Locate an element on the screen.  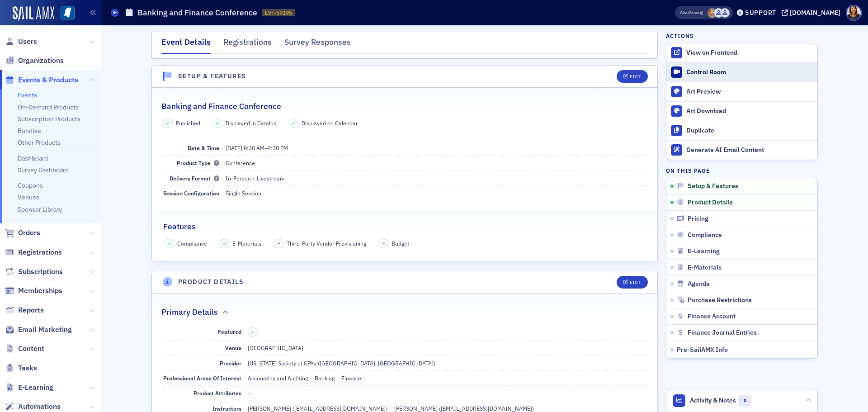
a: Users is located at coordinates (21, 42).